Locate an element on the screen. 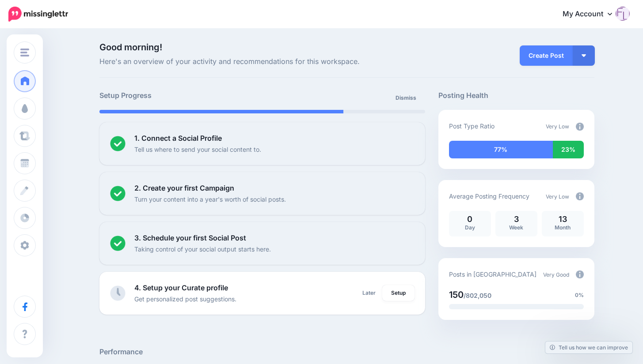  p: 3 is located at coordinates (516, 219).